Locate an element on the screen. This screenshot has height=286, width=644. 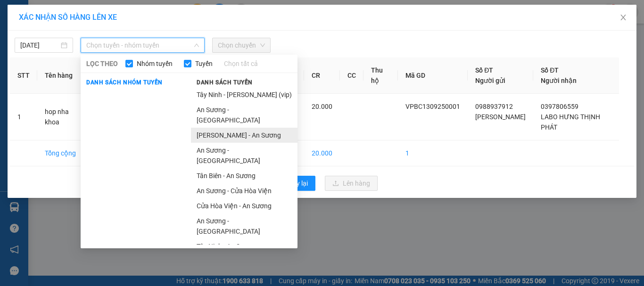
li: Tây Ninh - An Sương is located at coordinates (244, 246).